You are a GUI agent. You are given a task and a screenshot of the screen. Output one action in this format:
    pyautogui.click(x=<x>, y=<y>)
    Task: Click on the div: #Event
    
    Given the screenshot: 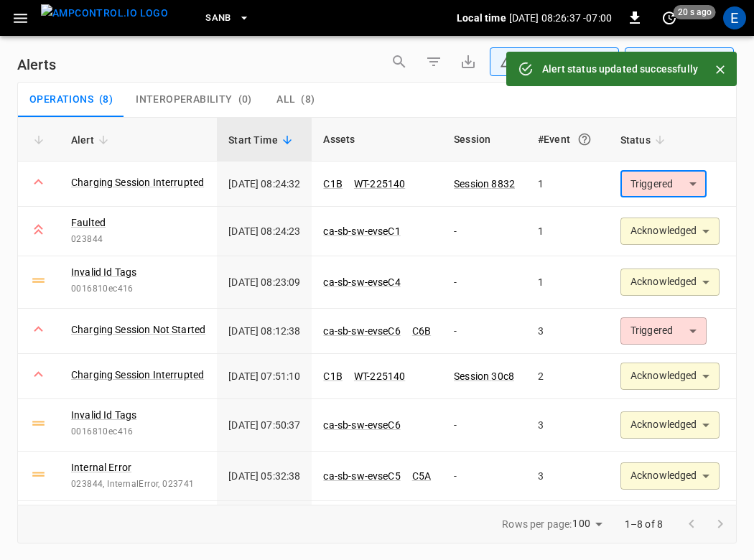 What is the action you would take?
    pyautogui.click(x=567, y=139)
    